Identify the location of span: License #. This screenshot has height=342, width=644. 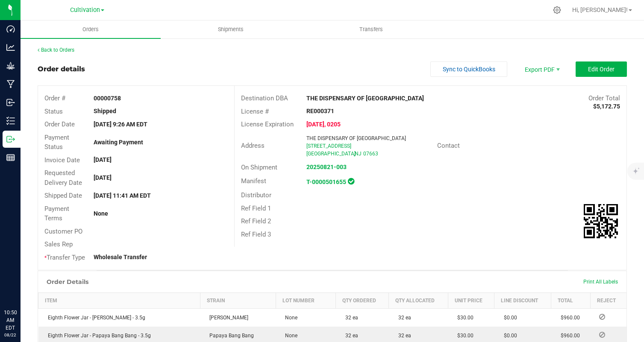
(255, 111).